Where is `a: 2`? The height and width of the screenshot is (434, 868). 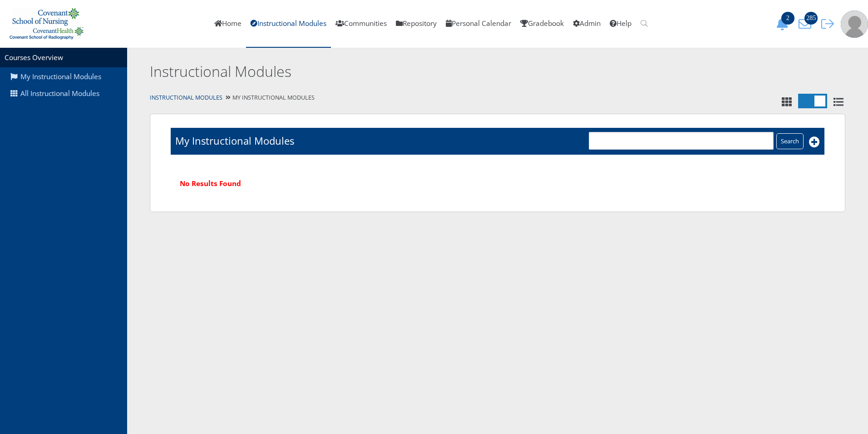 a: 2 is located at coordinates (784, 23).